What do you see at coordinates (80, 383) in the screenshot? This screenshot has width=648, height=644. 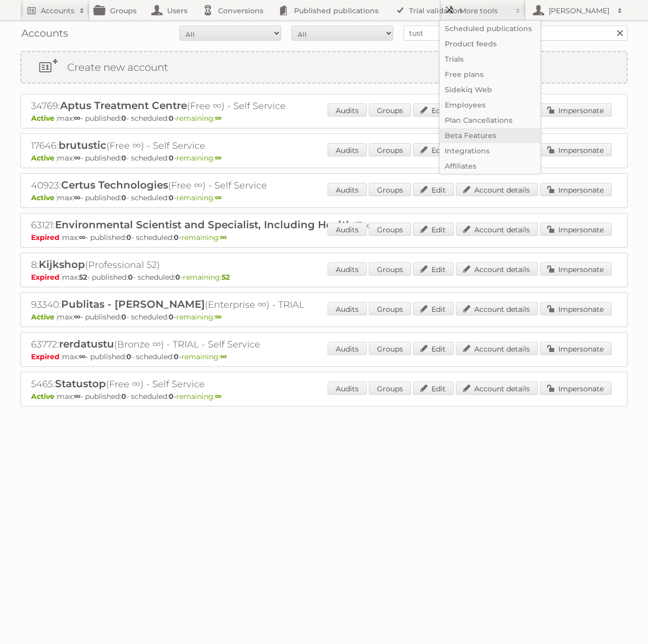 I see `span: Statustop` at bounding box center [80, 383].